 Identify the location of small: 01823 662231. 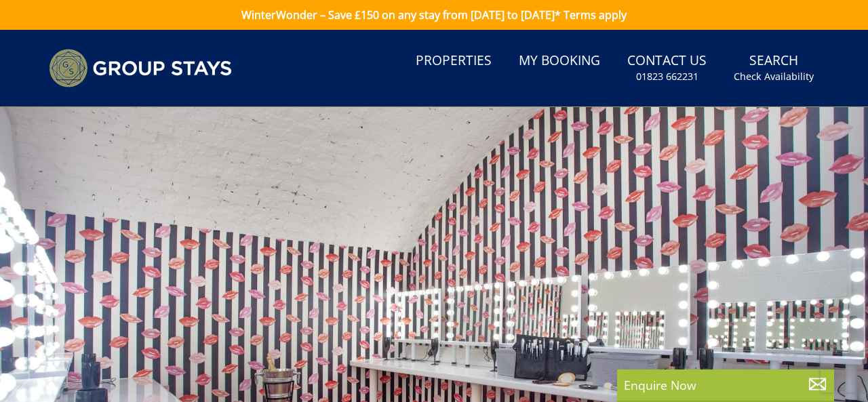
(667, 77).